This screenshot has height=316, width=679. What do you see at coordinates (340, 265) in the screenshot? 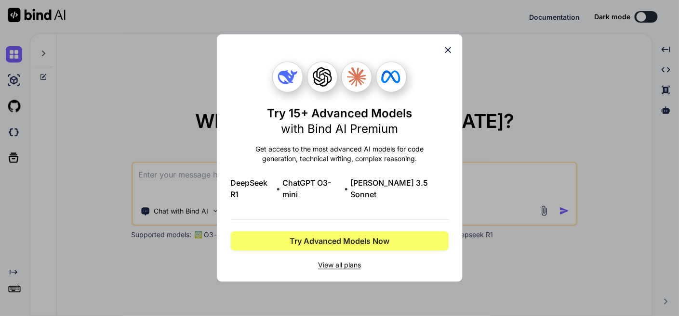
I see `span: View all plans` at bounding box center [340, 265].